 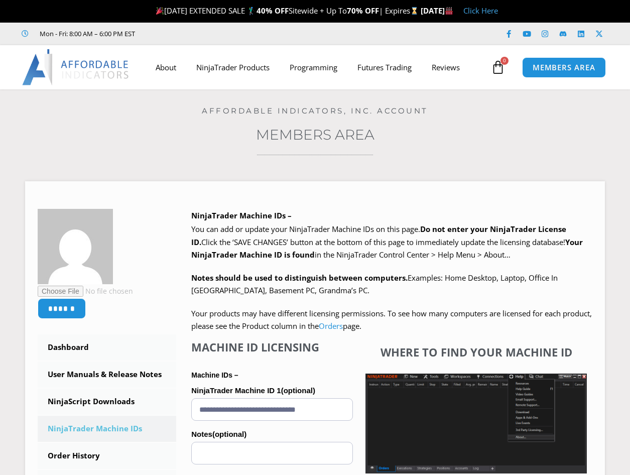 What do you see at coordinates (272, 434) in the screenshot?
I see `label: Notes` at bounding box center [272, 434].